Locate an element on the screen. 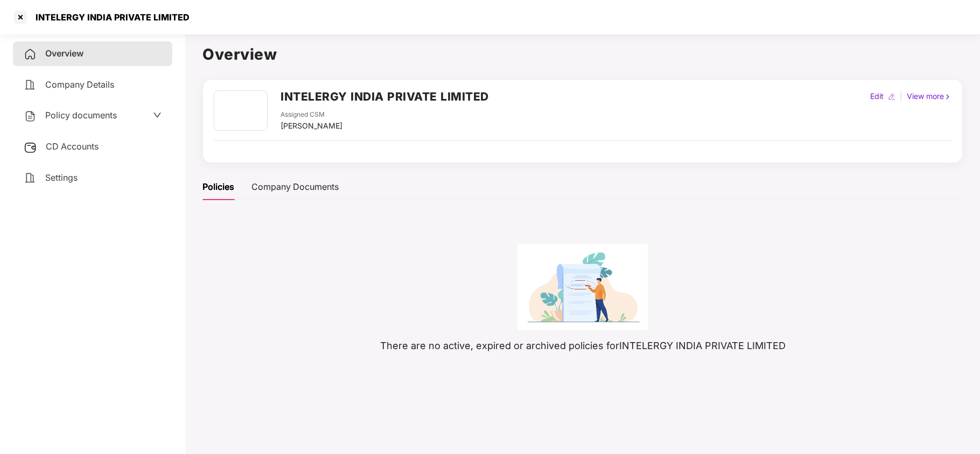  div: Policies is located at coordinates (218, 187).